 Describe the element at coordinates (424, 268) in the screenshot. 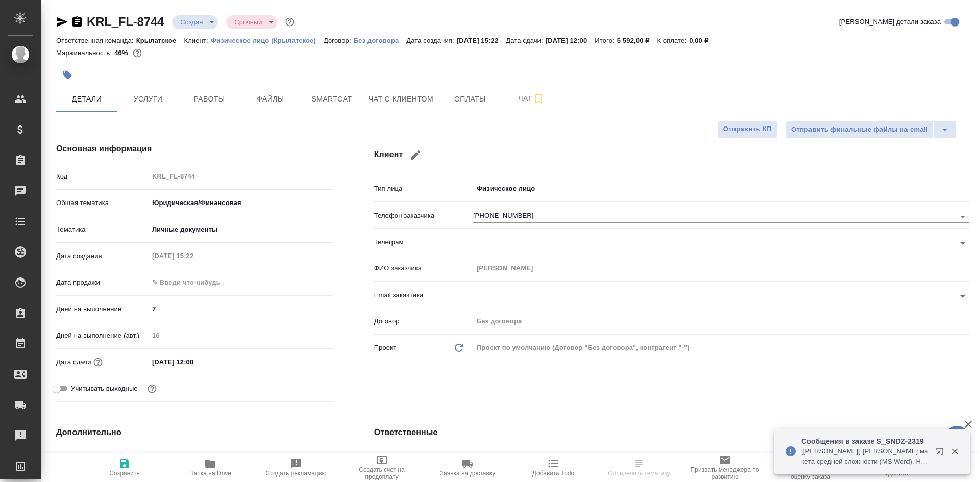

I see `p: ФИО заказчика` at that location.